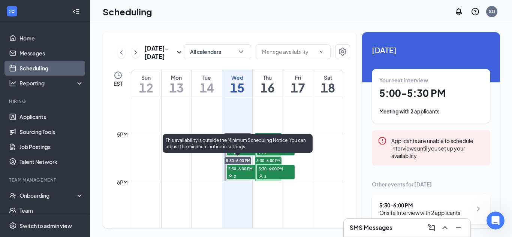 The image size is (512, 237). I want to click on h1: 5:00 - 5:30 PM, so click(431, 93).